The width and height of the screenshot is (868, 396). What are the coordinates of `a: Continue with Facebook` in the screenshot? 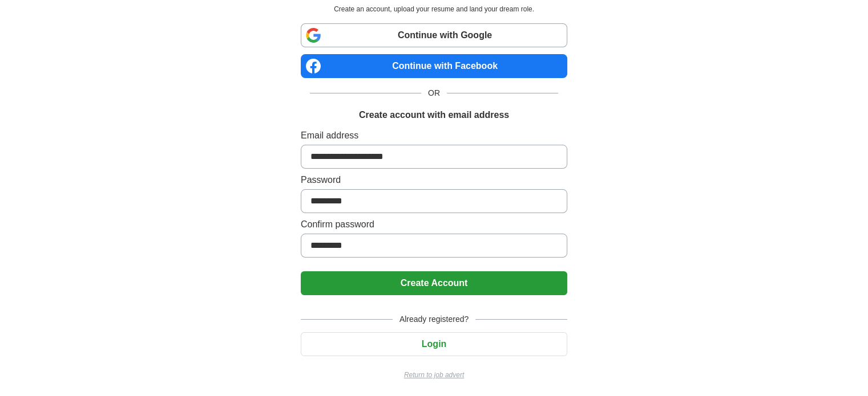 It's located at (434, 66).